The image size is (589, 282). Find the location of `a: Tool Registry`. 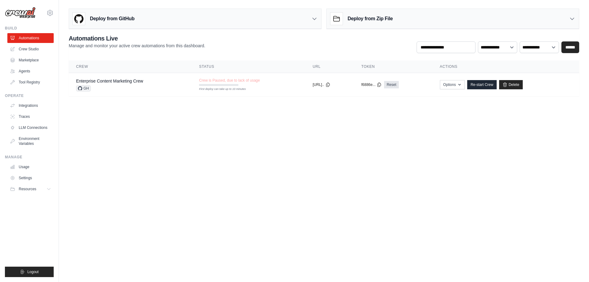

a: Tool Registry is located at coordinates (30, 82).